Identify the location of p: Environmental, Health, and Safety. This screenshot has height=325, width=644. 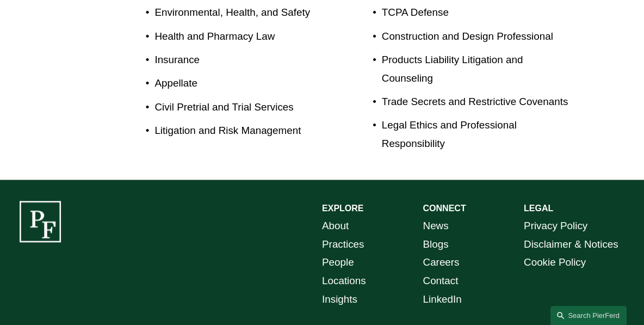
(238, 13).